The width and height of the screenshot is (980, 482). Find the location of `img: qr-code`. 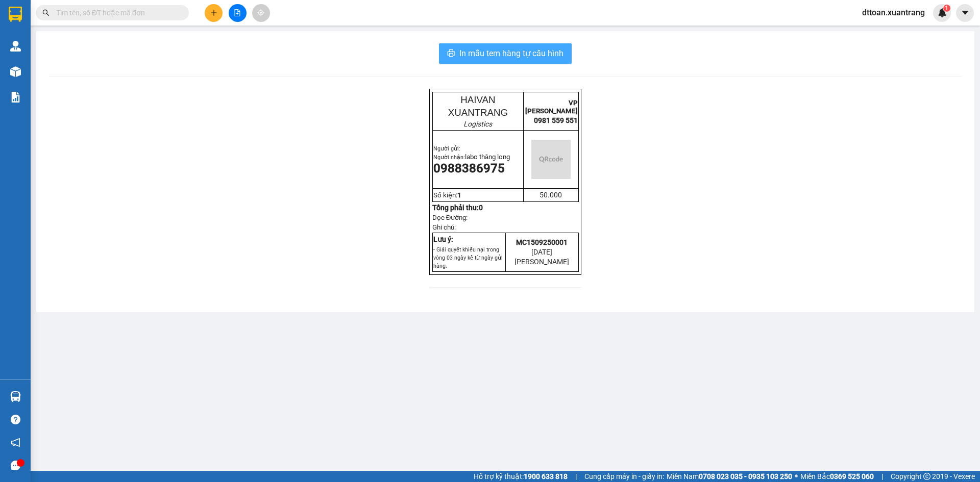

img: qr-code is located at coordinates (551, 159).